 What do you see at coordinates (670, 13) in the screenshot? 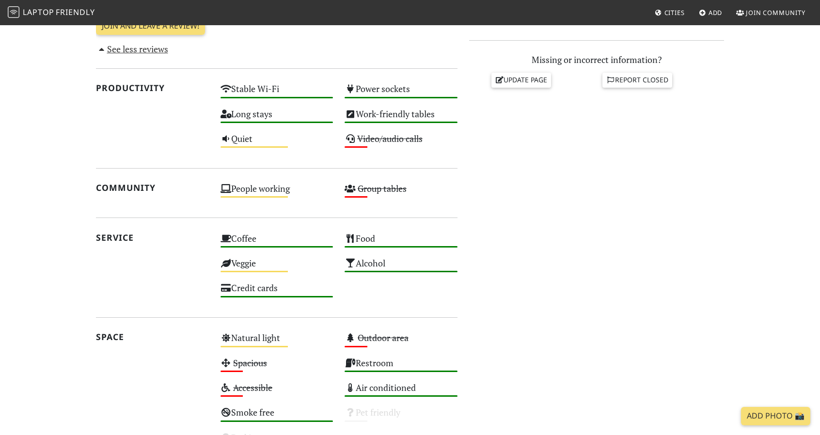
I see `a: Cities` at bounding box center [670, 13].